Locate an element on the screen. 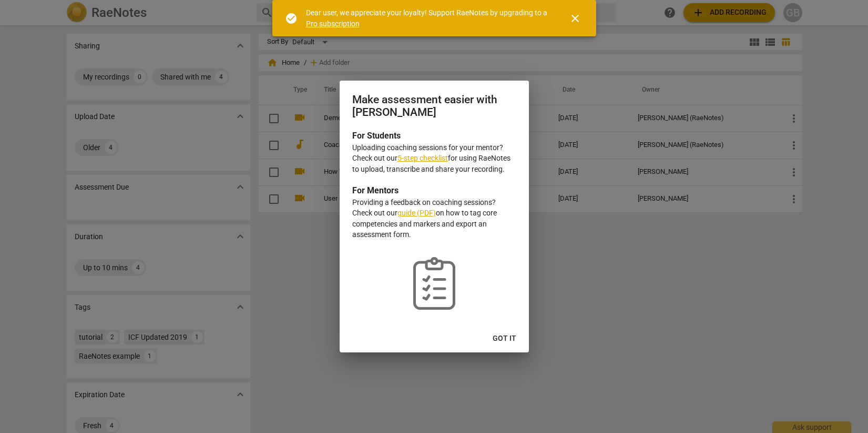  span: check_circle is located at coordinates (291, 19).